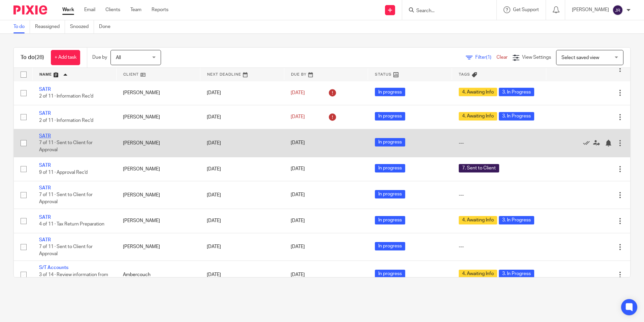  What do you see at coordinates (113, 10) in the screenshot?
I see `a: Clients` at bounding box center [113, 10].